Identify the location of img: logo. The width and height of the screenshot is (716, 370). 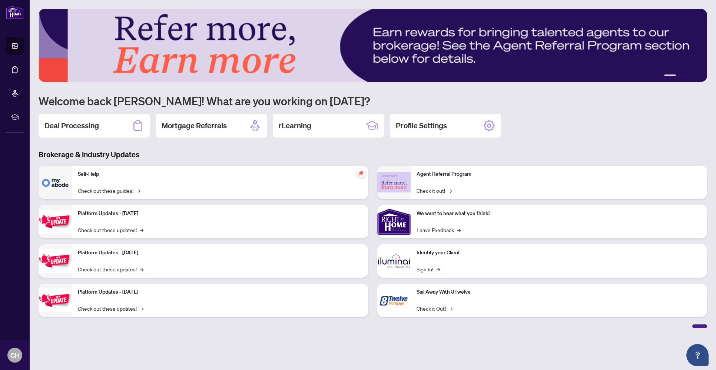
(15, 12).